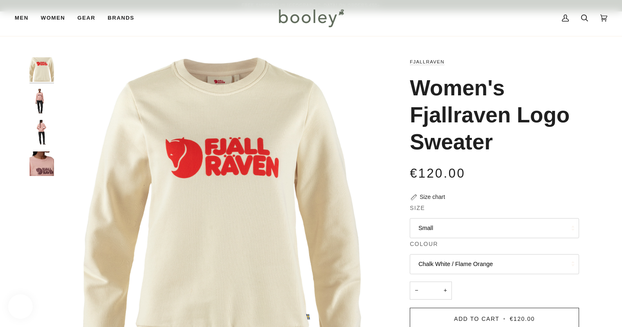  I want to click on span: Women, so click(53, 18).